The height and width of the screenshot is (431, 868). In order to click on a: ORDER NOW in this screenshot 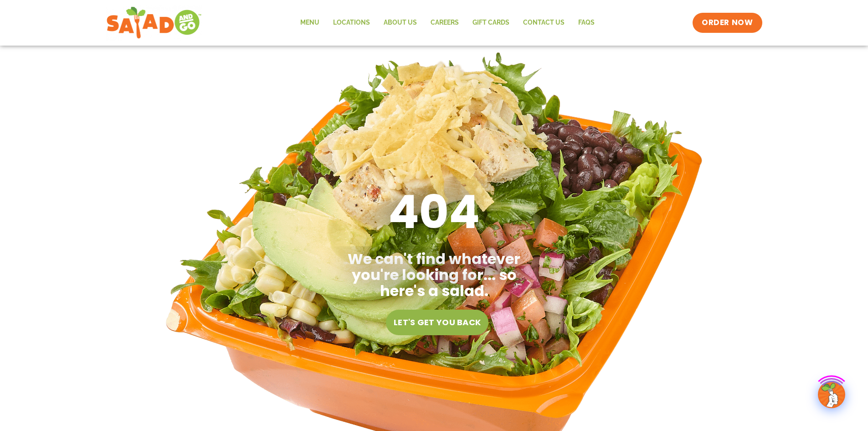, I will do `click(727, 23)`.